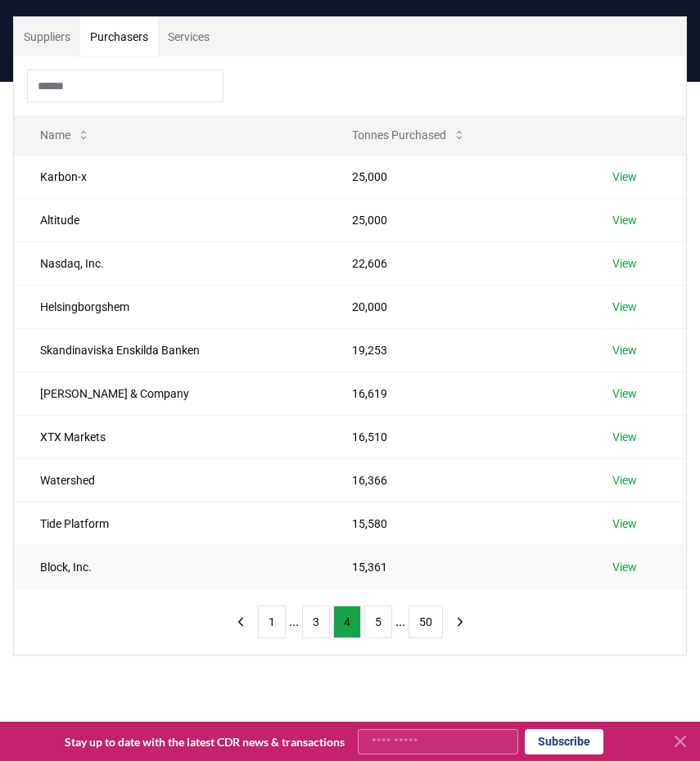  I want to click on button: Services, so click(189, 37).